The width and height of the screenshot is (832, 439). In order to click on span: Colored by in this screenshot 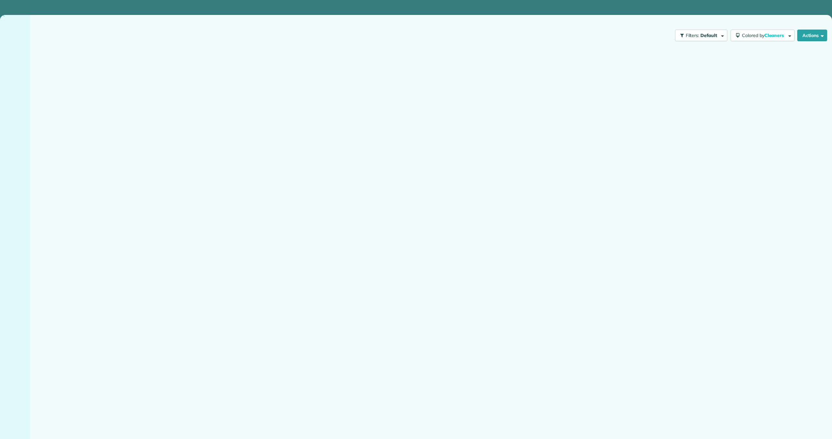, I will do `click(764, 35)`.